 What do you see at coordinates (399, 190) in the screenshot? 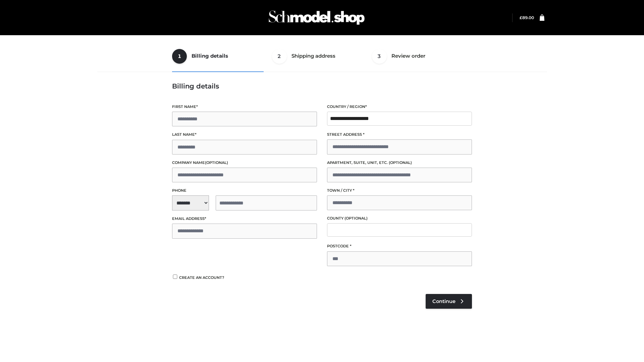
I see `label: Town / City` at bounding box center [399, 190].